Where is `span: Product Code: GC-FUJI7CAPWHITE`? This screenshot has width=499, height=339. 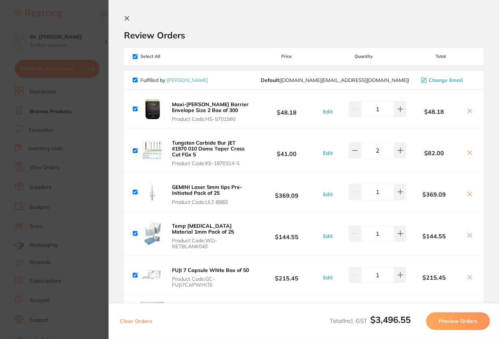 span: Product Code: GC-FUJI7CAPWHITE is located at coordinates (211, 282).